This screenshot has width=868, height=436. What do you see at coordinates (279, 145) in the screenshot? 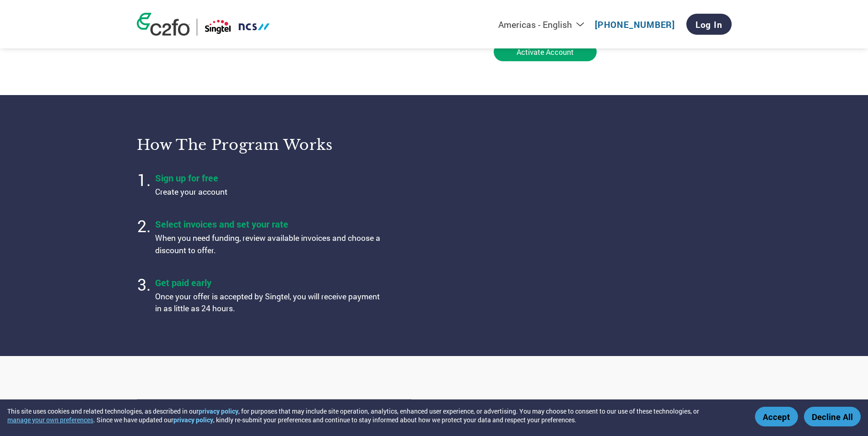
I see `h3: How the program works` at bounding box center [279, 145].